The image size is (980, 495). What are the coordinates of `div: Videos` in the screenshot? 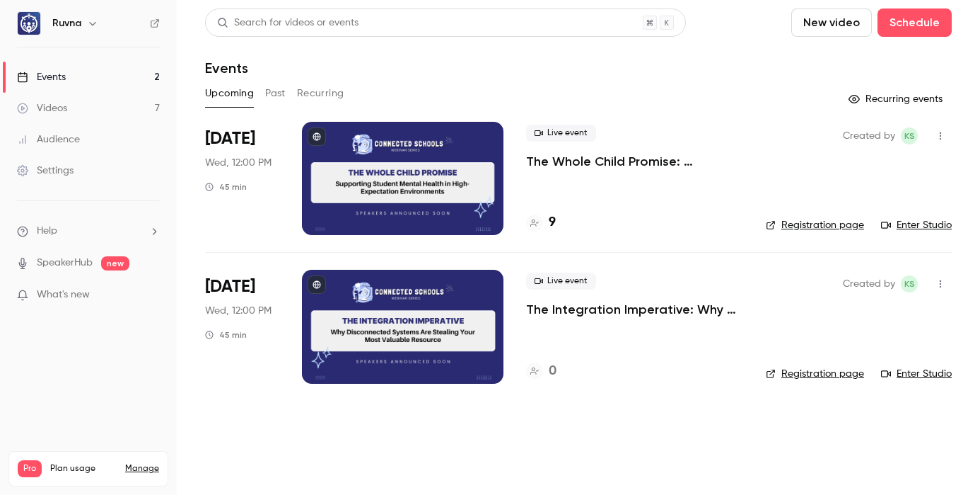 It's located at (41, 108).